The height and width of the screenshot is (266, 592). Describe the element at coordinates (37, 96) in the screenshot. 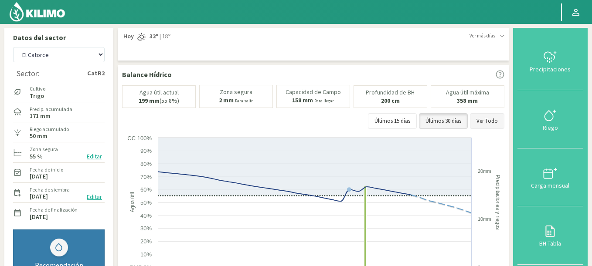

I see `label: Trigo` at that location.